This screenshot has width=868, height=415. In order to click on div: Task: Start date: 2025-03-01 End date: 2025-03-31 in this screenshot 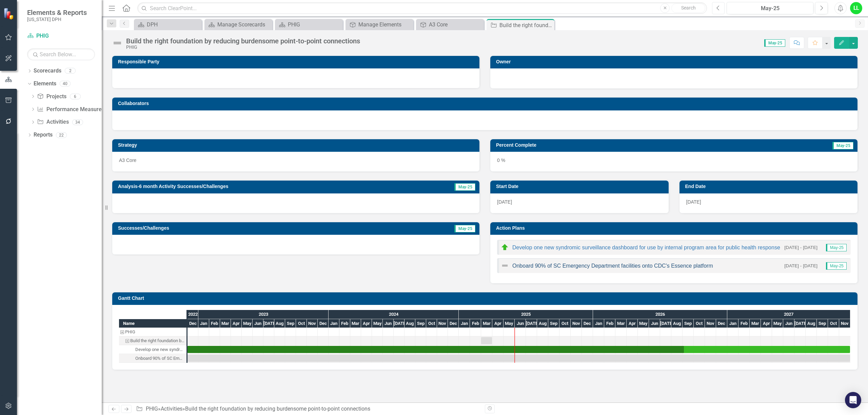, I will do `click(152, 341)`.